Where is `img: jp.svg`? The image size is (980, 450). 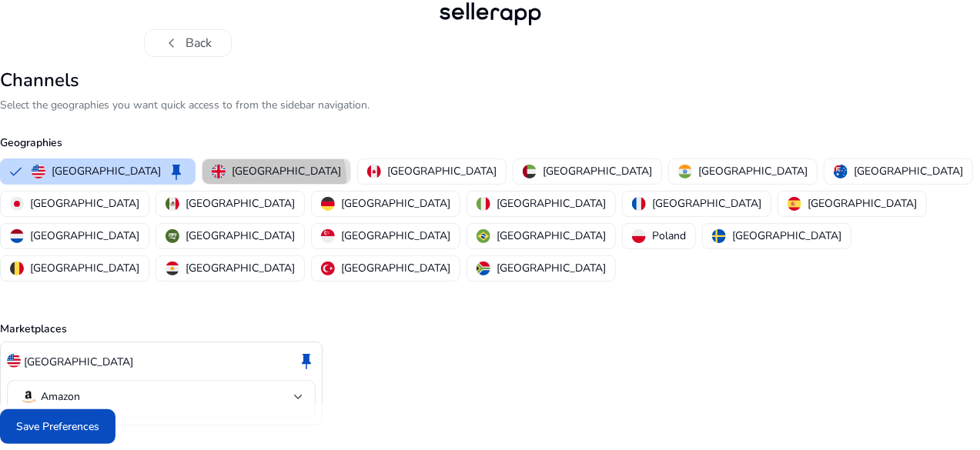
img: jp.svg is located at coordinates (17, 204).